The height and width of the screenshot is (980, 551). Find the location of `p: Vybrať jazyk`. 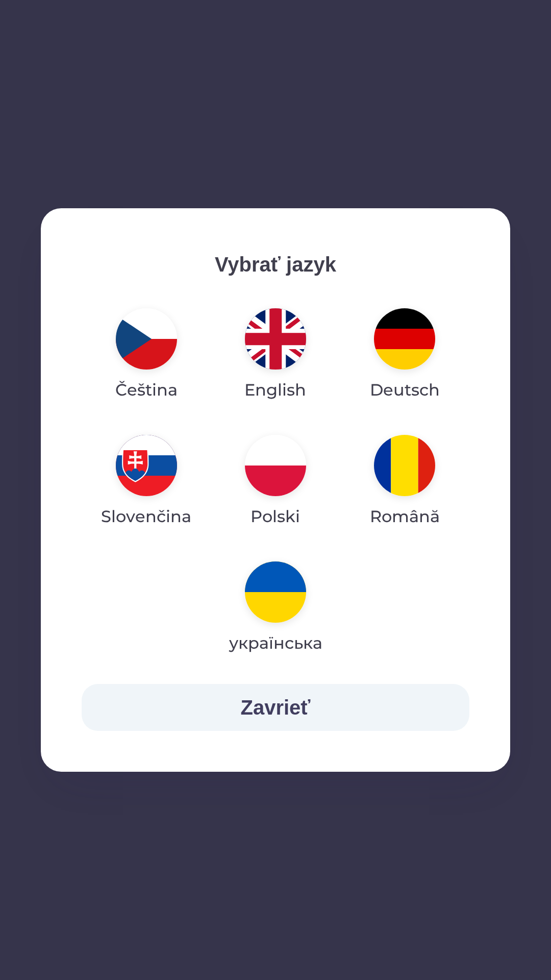

p: Vybrať jazyk is located at coordinates (276, 265).